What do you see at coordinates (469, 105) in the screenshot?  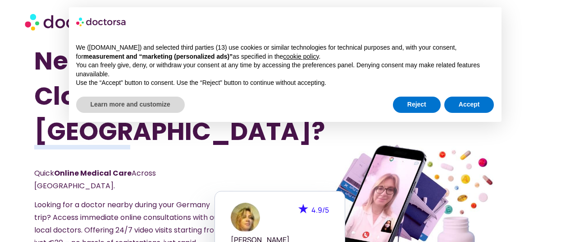 I see `button: Accept` at bounding box center [469, 105].